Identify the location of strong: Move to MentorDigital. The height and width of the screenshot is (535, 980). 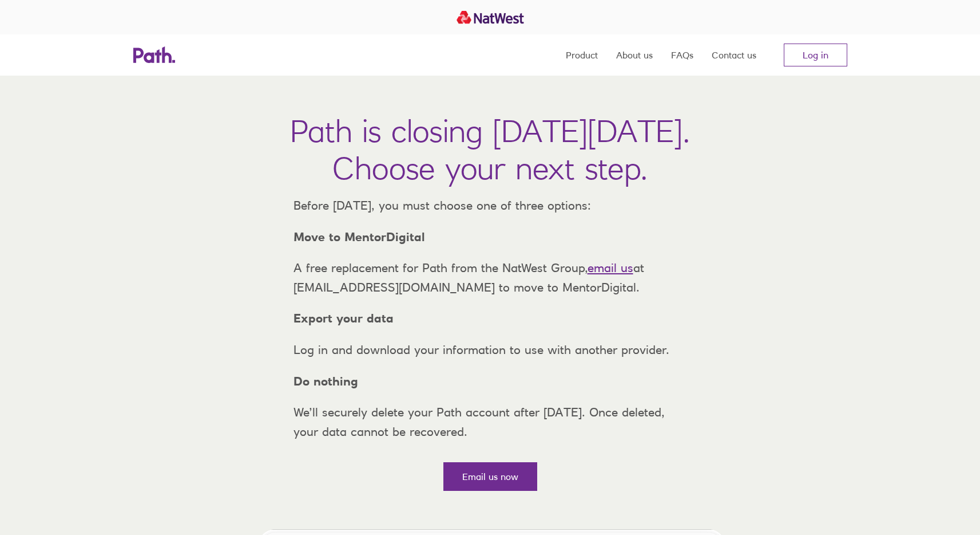
(359, 237).